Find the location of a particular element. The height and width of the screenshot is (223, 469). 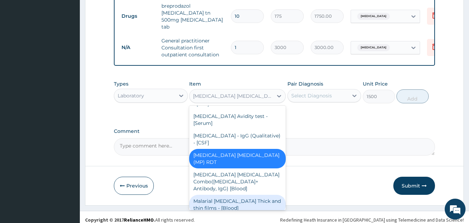

label: Comment is located at coordinates (275, 131).